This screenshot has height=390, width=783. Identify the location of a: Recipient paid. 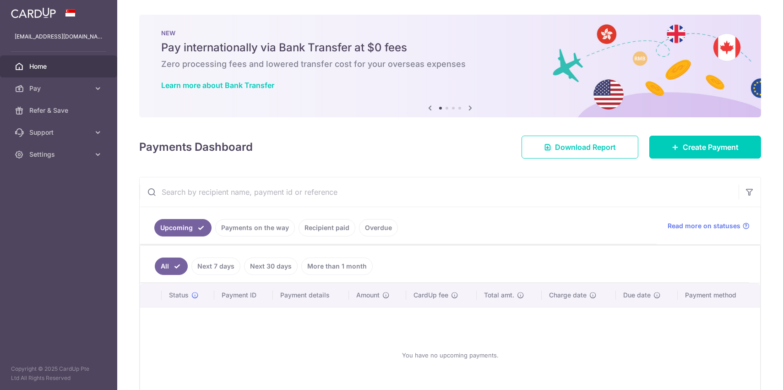
(327, 228).